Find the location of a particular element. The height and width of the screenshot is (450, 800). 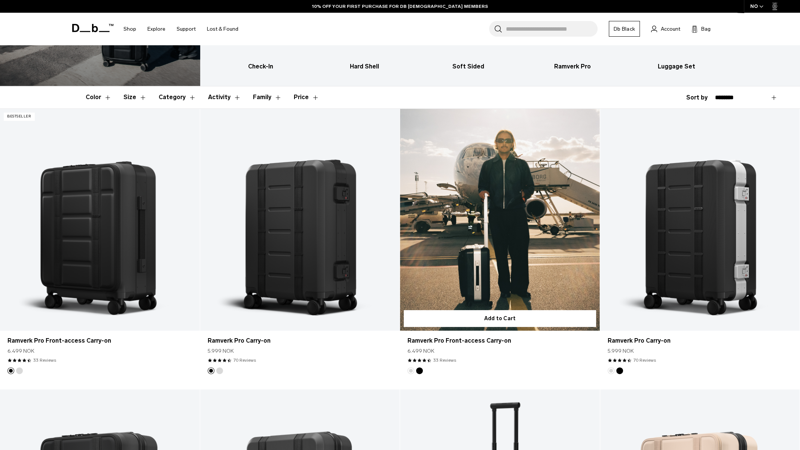

button: Bag is located at coordinates (700, 29).